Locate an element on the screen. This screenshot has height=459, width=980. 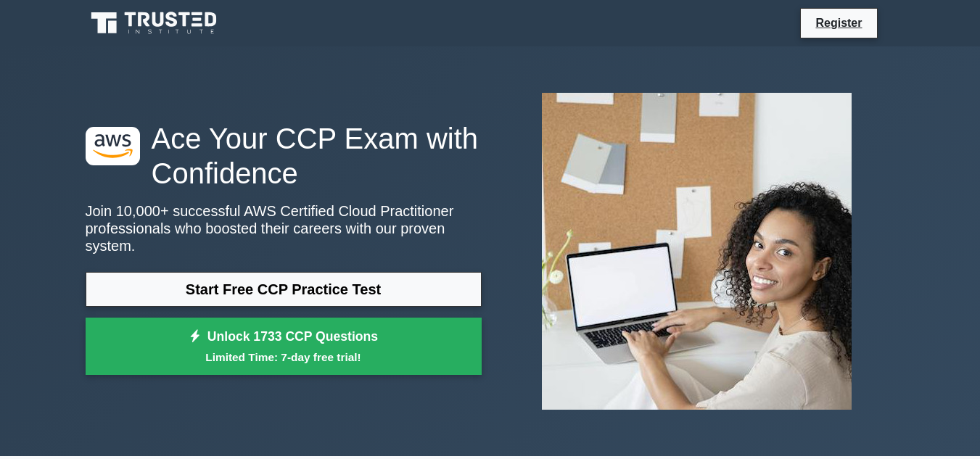
a: Start Free CCP Practice Test is located at coordinates (284, 289).